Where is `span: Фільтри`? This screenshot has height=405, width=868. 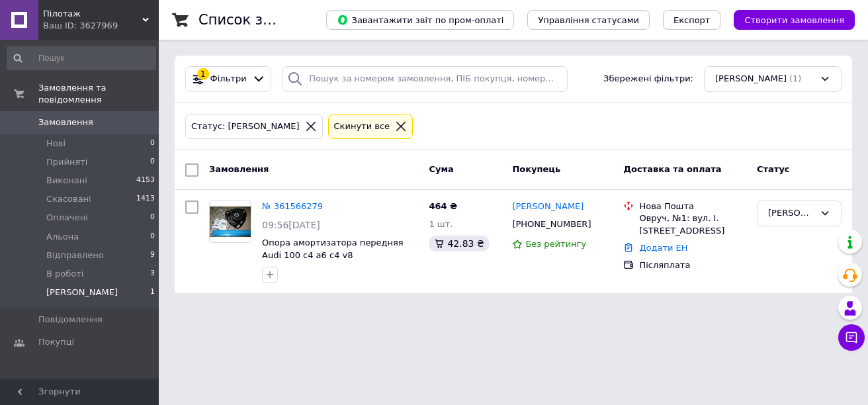 span: Фільтри is located at coordinates (228, 79).